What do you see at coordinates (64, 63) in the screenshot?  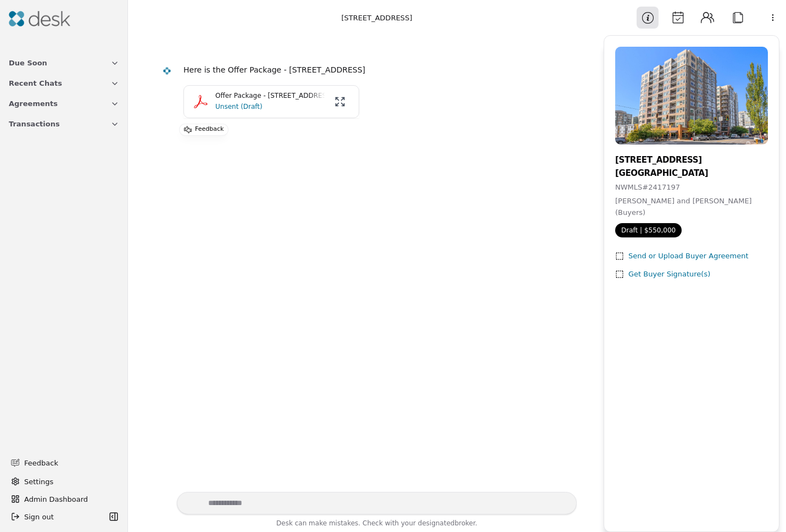 I see `button: Due Soon` at bounding box center [64, 63].